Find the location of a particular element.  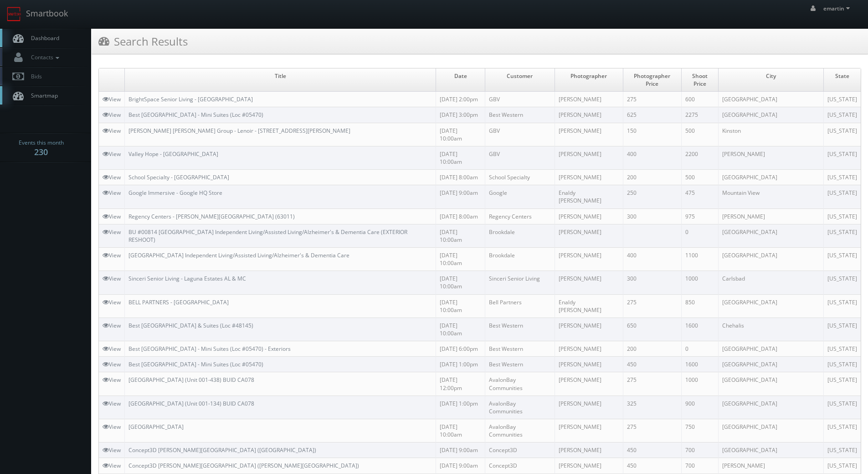

span: Smartmap is located at coordinates (42, 95).